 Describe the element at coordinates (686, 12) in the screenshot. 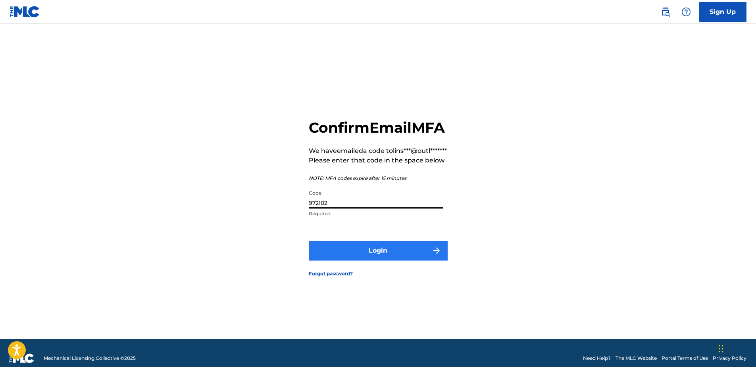

I see `div: Help` at that location.